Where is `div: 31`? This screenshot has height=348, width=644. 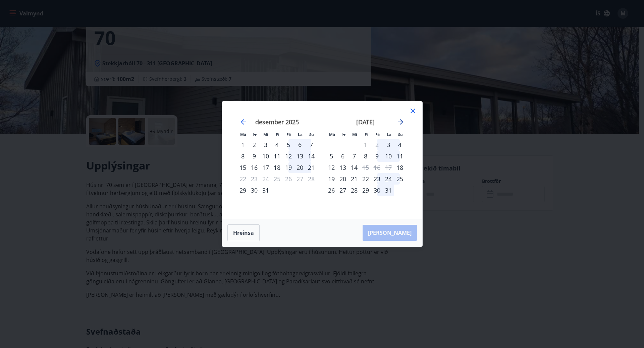 div: 31 is located at coordinates (266, 190).